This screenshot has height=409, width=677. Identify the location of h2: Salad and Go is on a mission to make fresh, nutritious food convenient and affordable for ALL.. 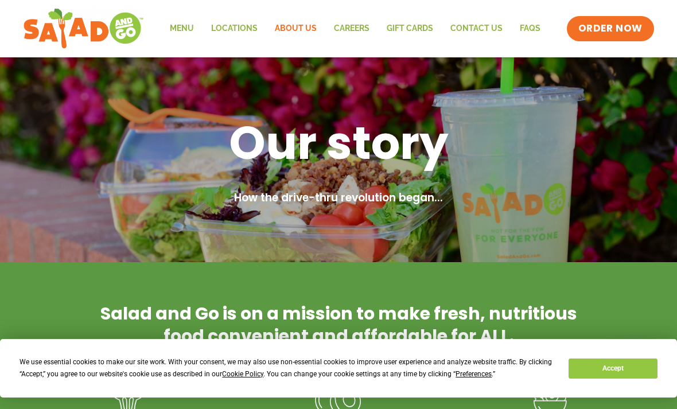
(338, 325).